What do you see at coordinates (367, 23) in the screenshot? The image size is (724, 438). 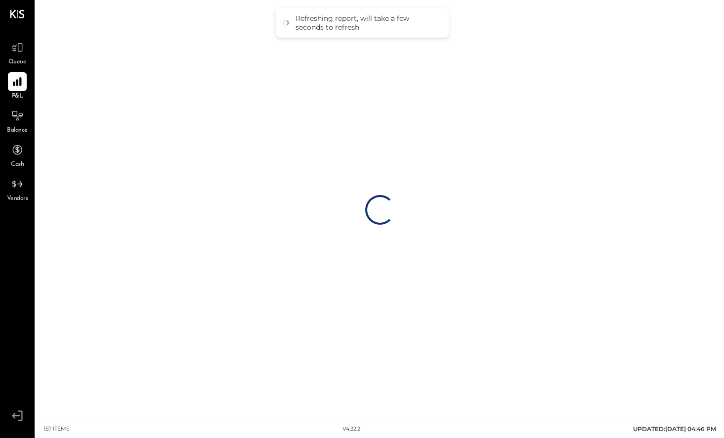 I see `div: Refreshing report, will take a few seconds to refresh` at bounding box center [367, 23].